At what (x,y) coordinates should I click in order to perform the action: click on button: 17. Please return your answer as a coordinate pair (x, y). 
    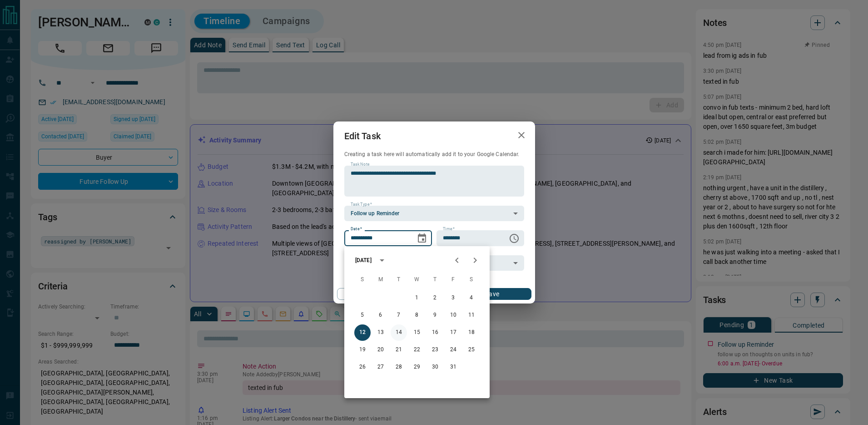
    Looking at the image, I should click on (453, 332).